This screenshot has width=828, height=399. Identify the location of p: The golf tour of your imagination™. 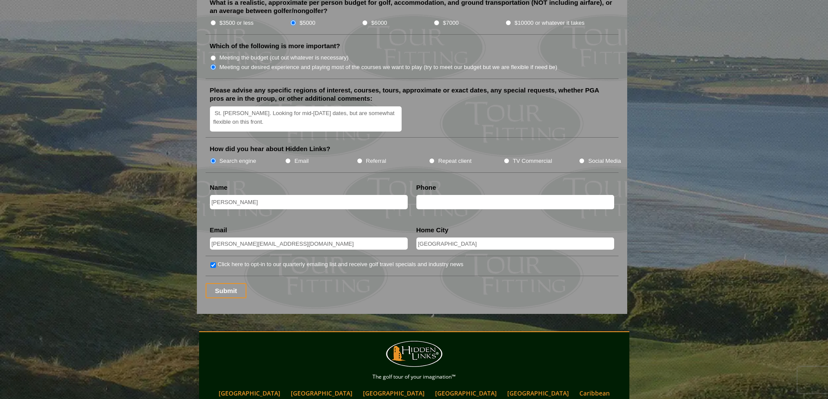
(414, 377).